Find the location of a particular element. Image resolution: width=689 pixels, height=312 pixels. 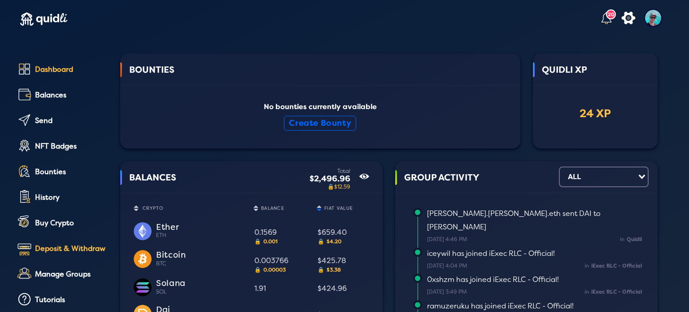

a: Bounties is located at coordinates (61, 172).